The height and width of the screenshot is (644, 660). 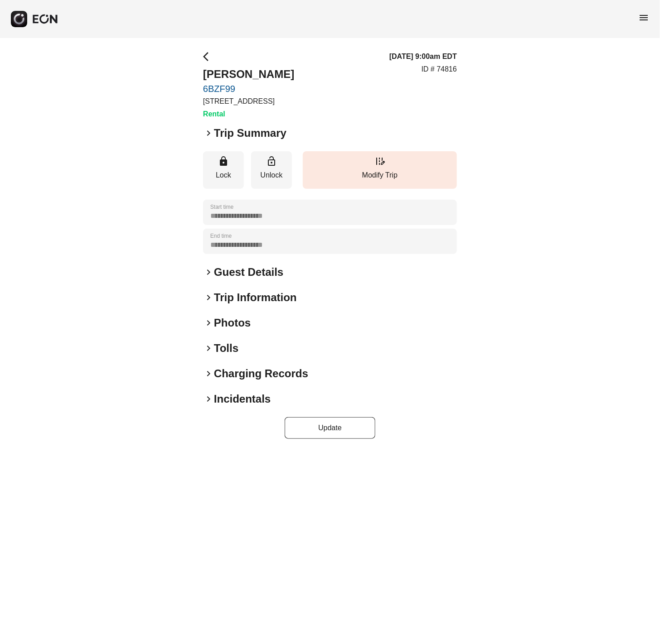 I want to click on p: Unlock, so click(x=271, y=175).